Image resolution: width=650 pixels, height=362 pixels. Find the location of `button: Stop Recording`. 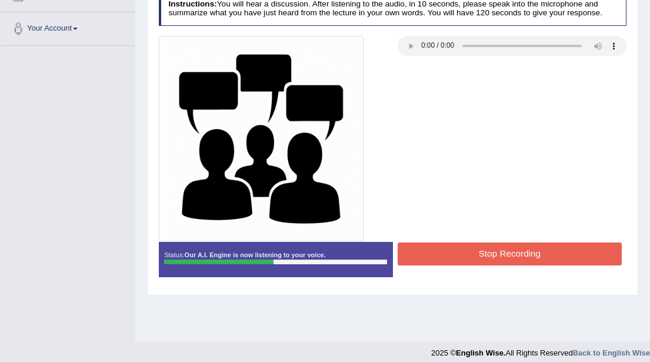

button: Stop Recording is located at coordinates (509, 254).